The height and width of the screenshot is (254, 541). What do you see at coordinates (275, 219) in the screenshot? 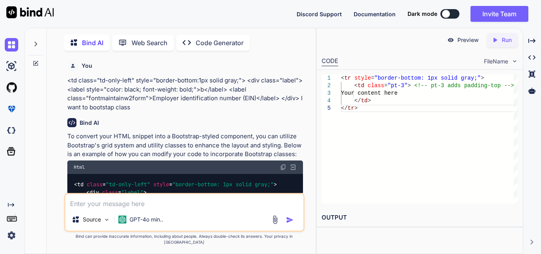
I see `img: attachment` at bounding box center [275, 219].